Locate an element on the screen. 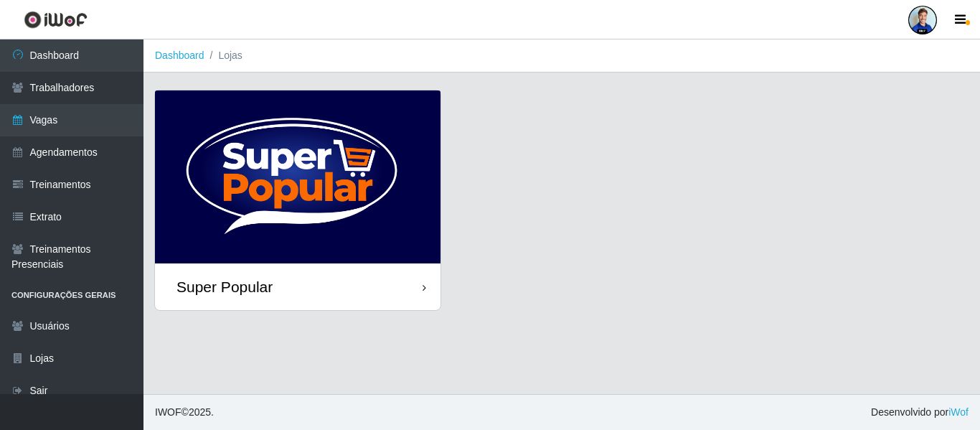 The width and height of the screenshot is (980, 430). a: Dashboard is located at coordinates (179, 55).